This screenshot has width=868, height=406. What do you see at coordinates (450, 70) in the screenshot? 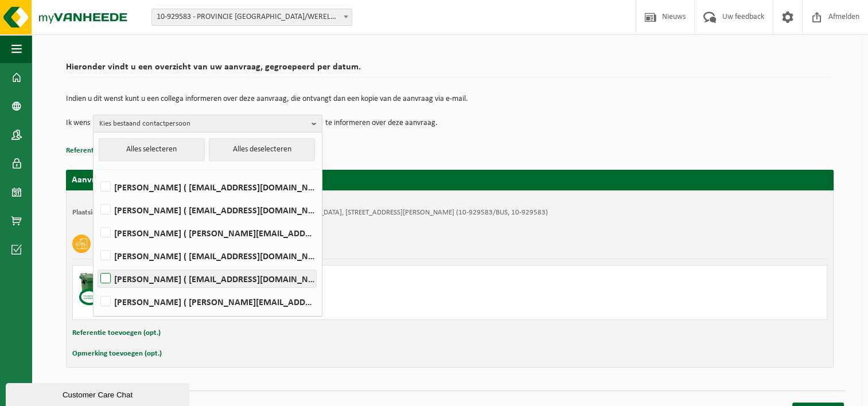
I see `h2: Hieronder vindt u een overzicht van uw aanvraag, gegroepeerd per datum.` at bounding box center [450, 70].